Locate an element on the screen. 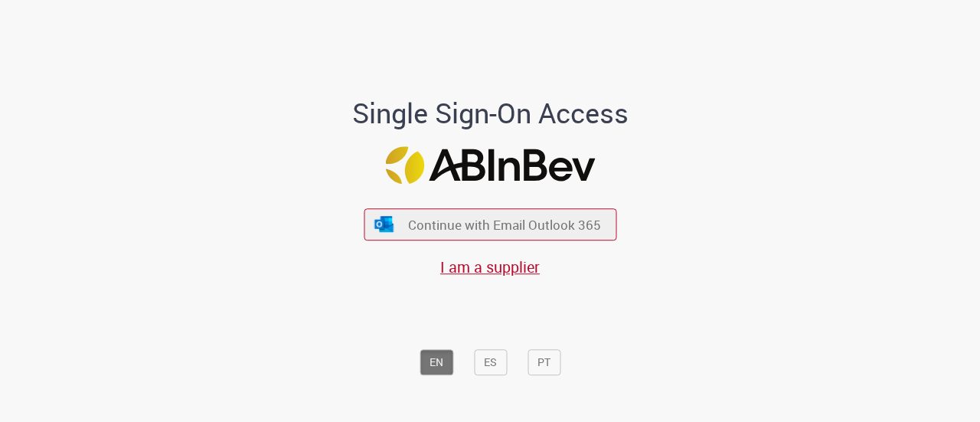 This screenshot has width=980, height=422. button: ES is located at coordinates (490, 362).